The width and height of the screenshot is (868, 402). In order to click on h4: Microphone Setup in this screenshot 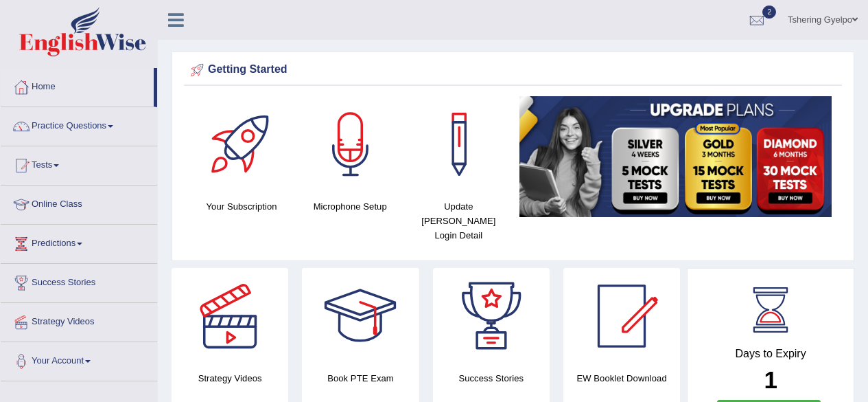, I will do `click(351, 206)`.